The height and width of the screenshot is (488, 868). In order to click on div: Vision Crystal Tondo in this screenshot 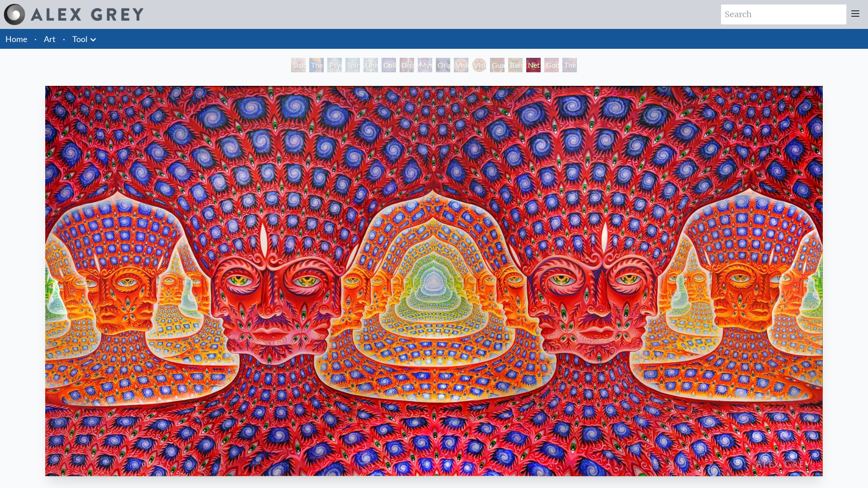, I will do `click(479, 65)`.